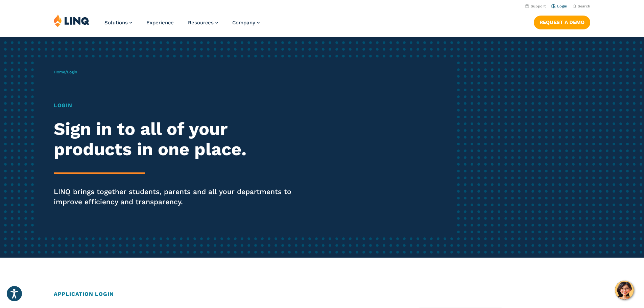  I want to click on nav: Button Navigation, so click(562, 22).